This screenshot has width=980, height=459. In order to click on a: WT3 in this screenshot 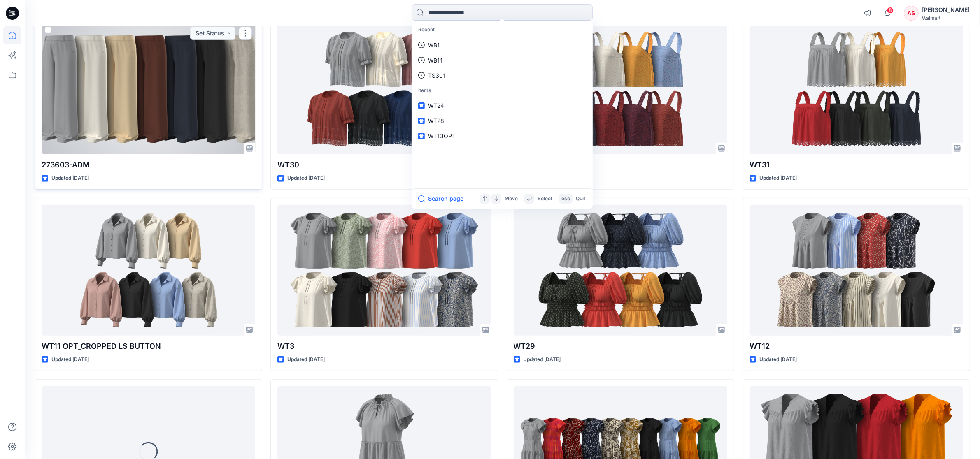, I will do `click(384, 270)`.